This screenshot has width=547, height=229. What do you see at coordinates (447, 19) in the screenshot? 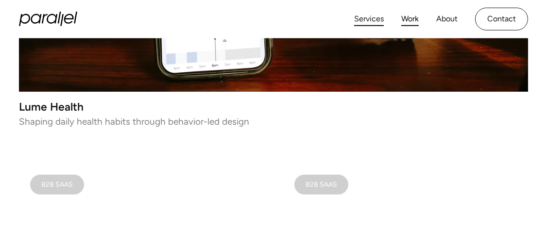
I see `a: About` at bounding box center [447, 19].